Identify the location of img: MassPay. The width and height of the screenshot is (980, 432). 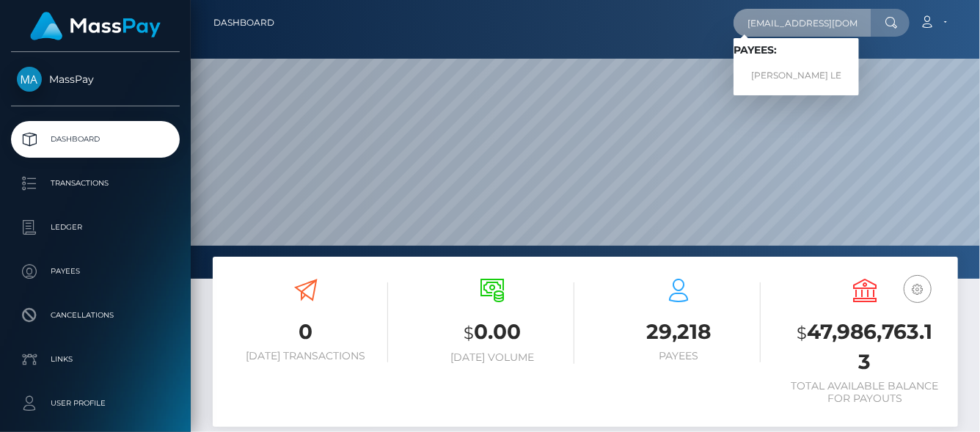
(29, 79).